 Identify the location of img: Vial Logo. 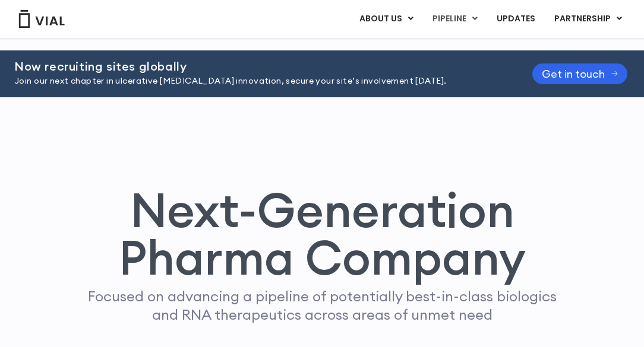
(41, 19).